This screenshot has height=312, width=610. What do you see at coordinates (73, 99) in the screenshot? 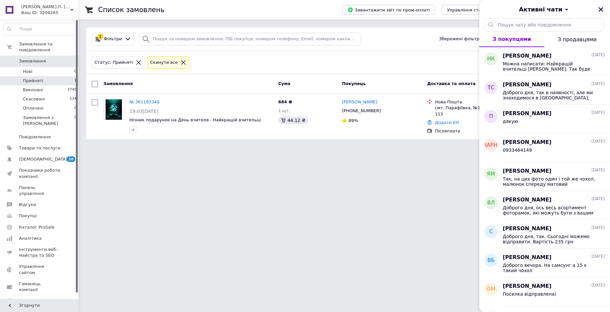
I see `span: 534` at bounding box center [73, 99].